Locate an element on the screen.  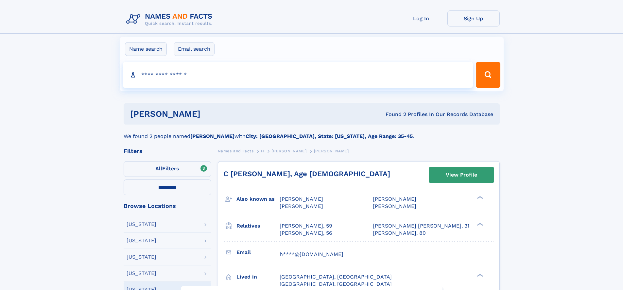
button: Search Button is located at coordinates (488, 75).